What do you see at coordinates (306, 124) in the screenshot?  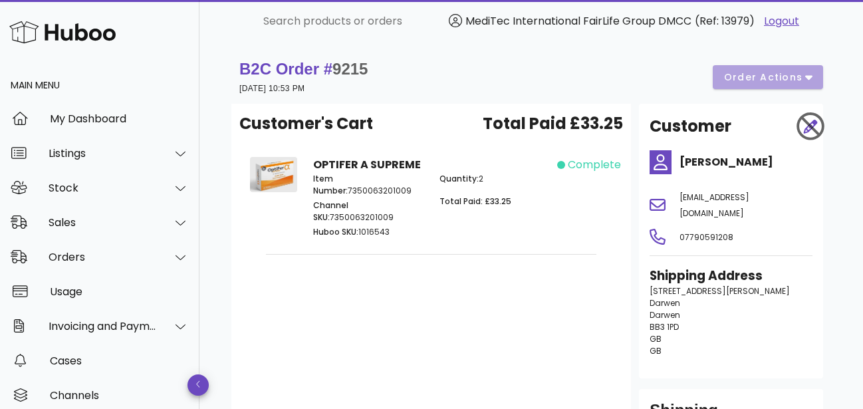 I see `span: Customer's Cart` at bounding box center [306, 124].